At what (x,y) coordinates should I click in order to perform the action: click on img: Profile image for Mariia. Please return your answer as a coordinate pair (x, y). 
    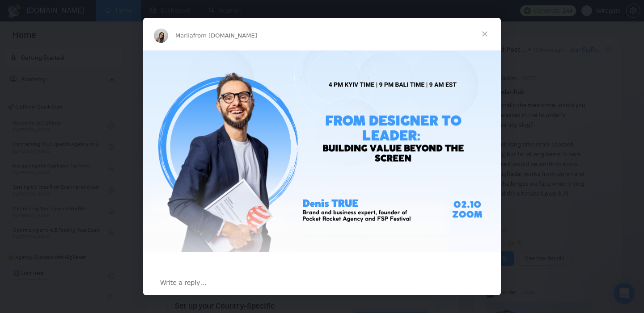
    Looking at the image, I should click on (161, 36).